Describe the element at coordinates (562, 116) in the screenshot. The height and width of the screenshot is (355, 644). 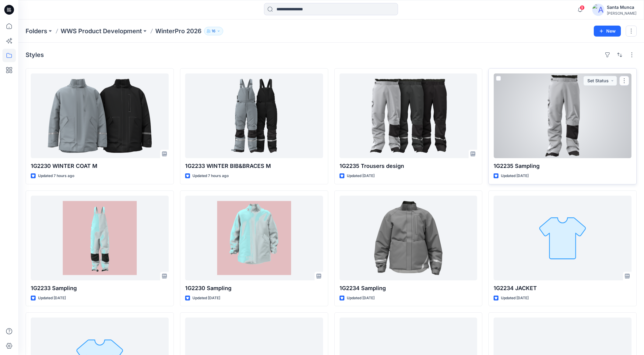
I see `a: 1G2235 Sampling` at that location.